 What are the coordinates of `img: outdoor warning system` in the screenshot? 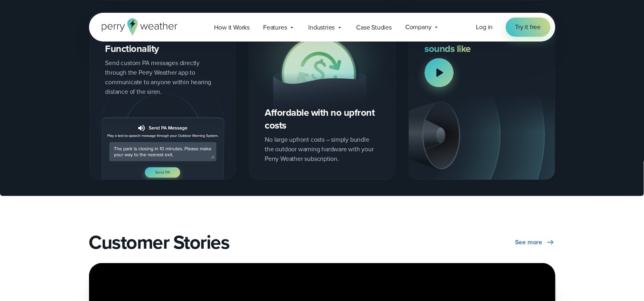 It's located at (482, 135).